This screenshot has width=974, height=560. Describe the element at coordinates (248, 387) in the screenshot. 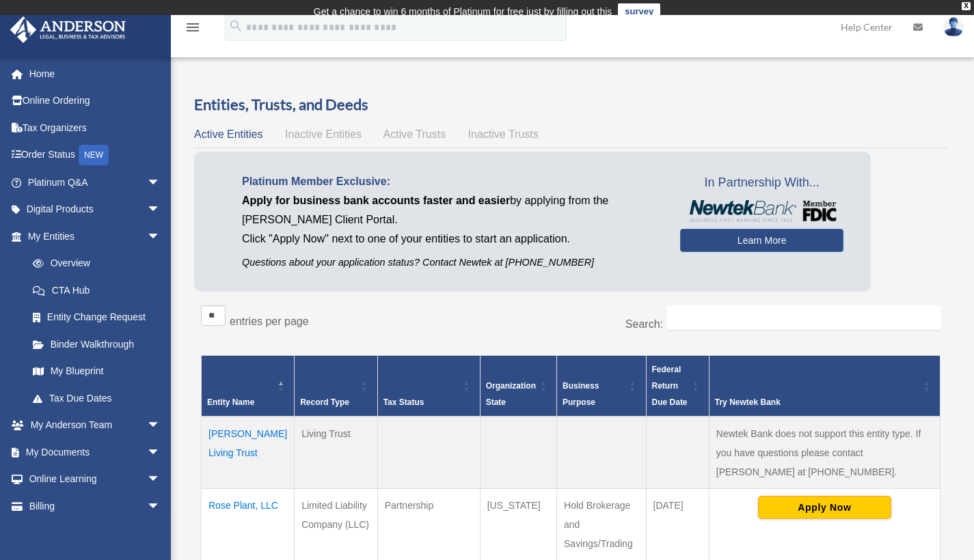

I see `th: Entity Name: Activate to invert sorting` at that location.